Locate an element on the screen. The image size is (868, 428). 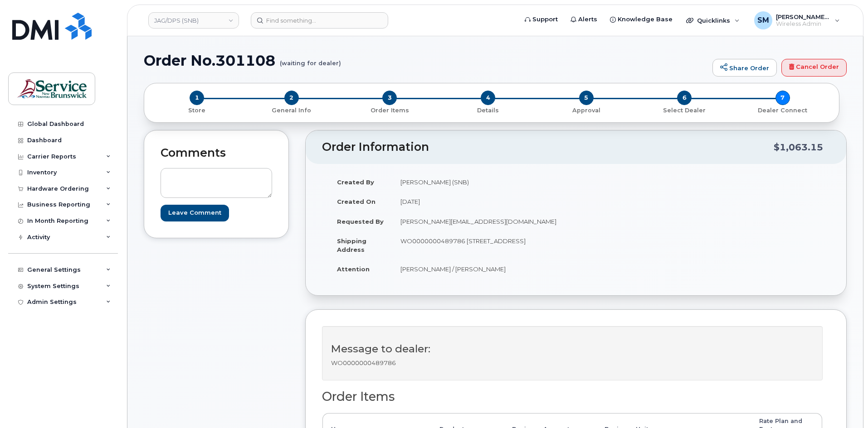
input: Leave Comment is located at coordinates (194, 213).